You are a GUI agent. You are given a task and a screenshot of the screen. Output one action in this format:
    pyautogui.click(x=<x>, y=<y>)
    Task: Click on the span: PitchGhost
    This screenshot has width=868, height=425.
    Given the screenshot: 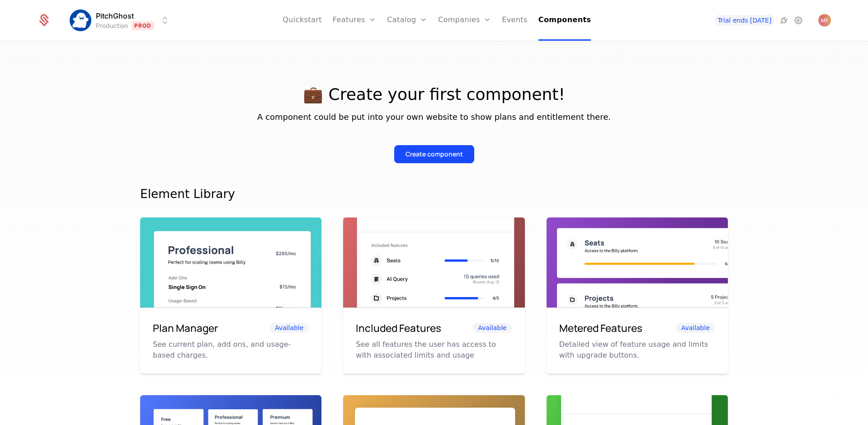 What is the action you would take?
    pyautogui.click(x=115, y=16)
    